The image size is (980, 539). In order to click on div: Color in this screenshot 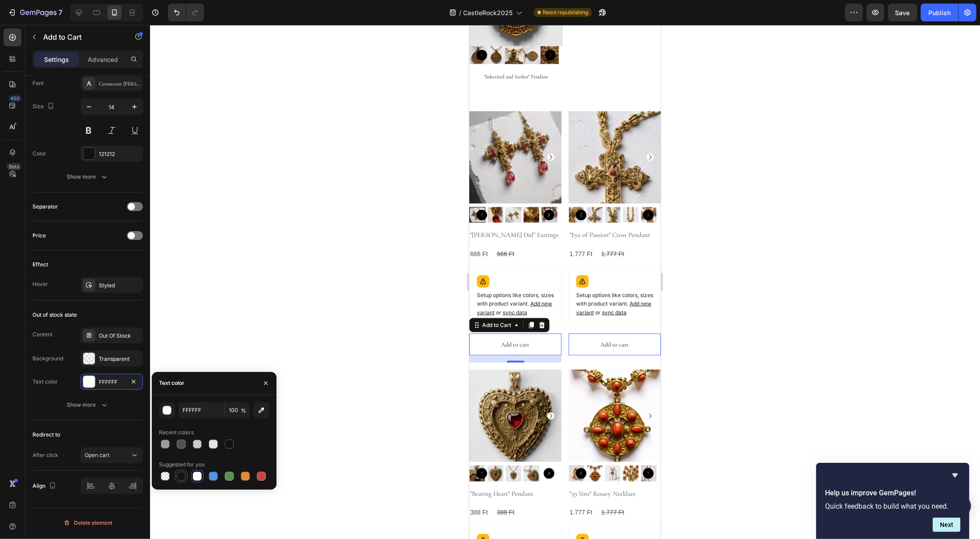, I will do `click(39, 154)`.